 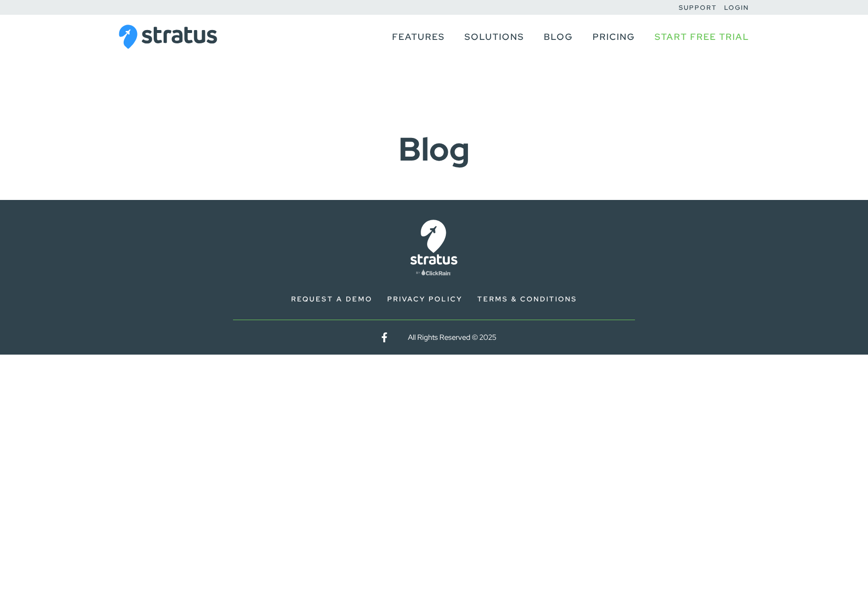 What do you see at coordinates (702, 37) in the screenshot?
I see `a: Start Free Trial` at bounding box center [702, 37].